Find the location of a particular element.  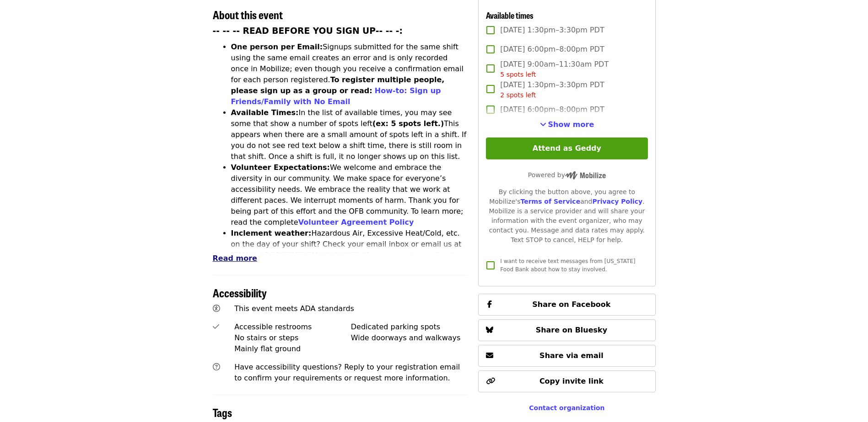

a: Privacy Policy is located at coordinates (617, 202).